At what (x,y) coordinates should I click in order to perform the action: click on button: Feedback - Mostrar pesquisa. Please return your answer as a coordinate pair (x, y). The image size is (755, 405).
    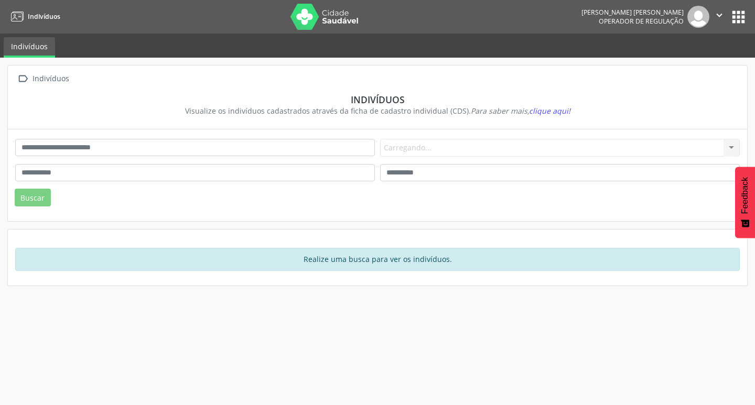
    Looking at the image, I should click on (745, 202).